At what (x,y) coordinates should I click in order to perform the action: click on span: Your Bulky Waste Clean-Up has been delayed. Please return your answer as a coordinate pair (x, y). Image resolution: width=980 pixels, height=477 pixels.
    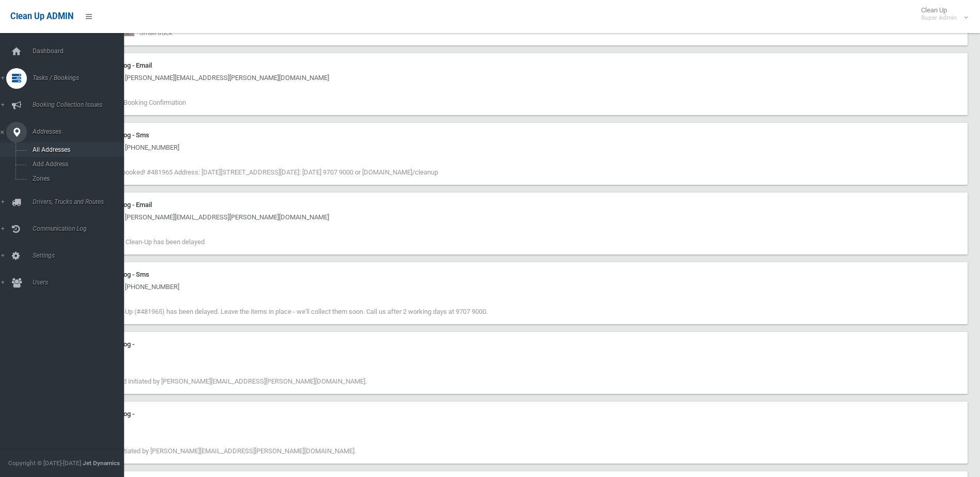
    Looking at the image, I should click on (139, 242).